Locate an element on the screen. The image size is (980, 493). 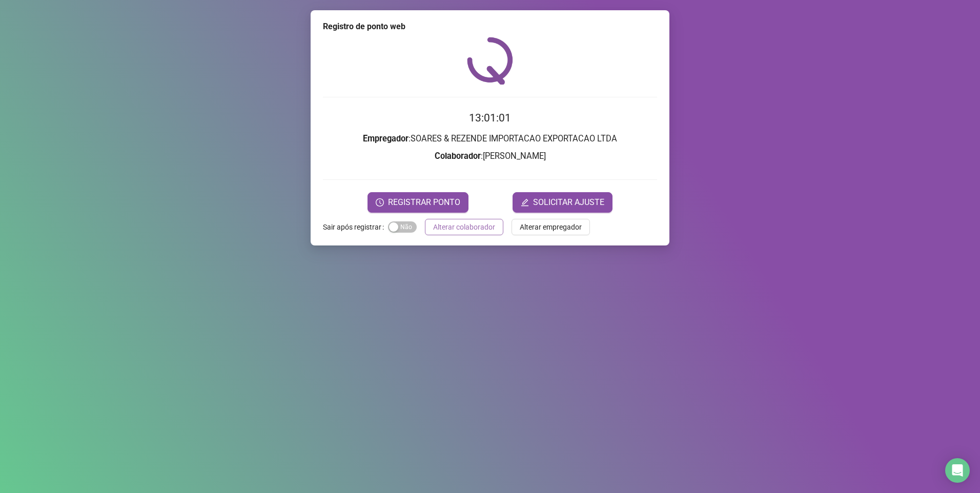
time: 13:01:01 is located at coordinates (490, 118).